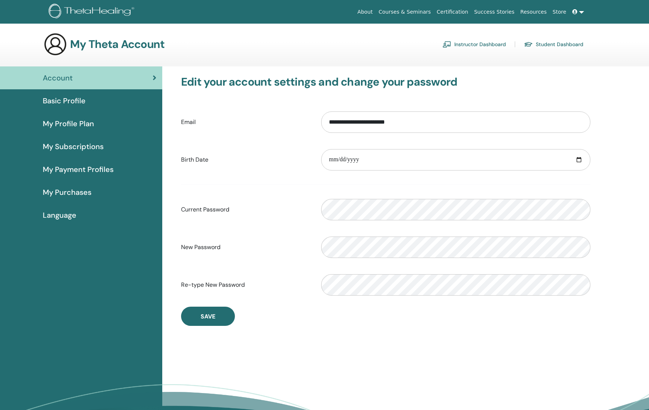 The image size is (649, 410). What do you see at coordinates (55, 44) in the screenshot?
I see `img: generic-user-icon.jpg` at bounding box center [55, 44].